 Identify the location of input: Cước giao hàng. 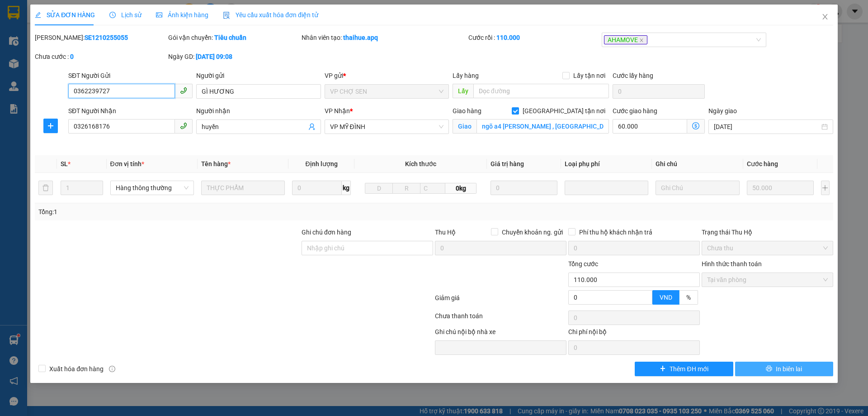
(649, 126).